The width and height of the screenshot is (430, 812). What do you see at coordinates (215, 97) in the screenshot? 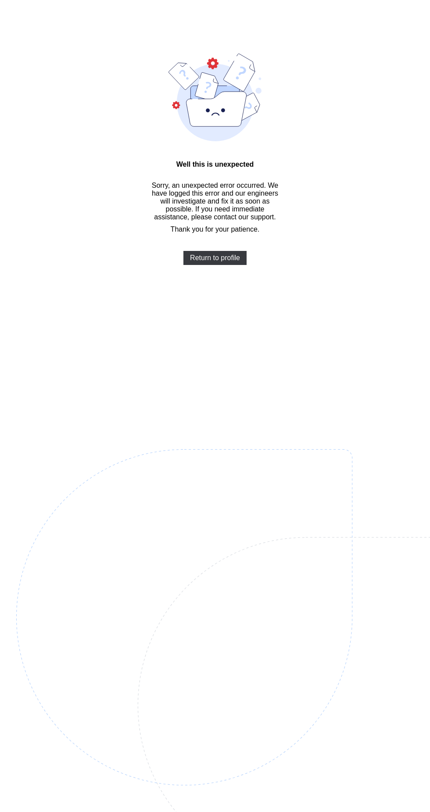
I see `img: error-bound.9d27ae2af7d8ffd69f21ced9f822e0fd.svg` at bounding box center [215, 97].